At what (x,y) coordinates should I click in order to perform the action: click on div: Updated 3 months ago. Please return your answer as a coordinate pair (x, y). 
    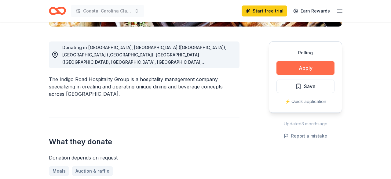
    Looking at the image, I should click on (306, 124).